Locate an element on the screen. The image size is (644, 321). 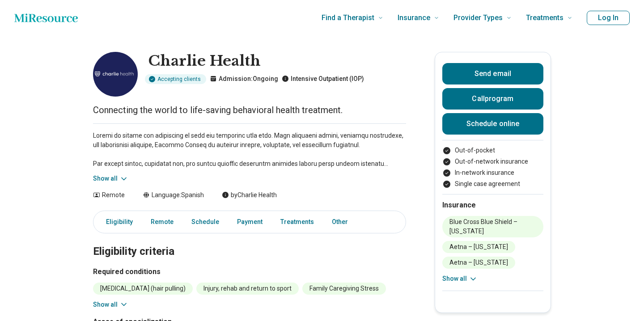
a: Home page is located at coordinates (46, 18).